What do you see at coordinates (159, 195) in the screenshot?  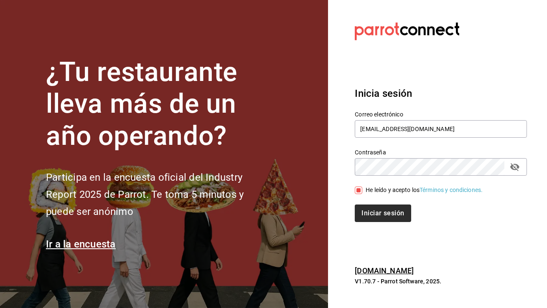 I see `h2: Participa en la encuesta oficial del Industry Report 2025 de Parrot. Te toma 5 minutos y puede se...` at bounding box center [159, 195].